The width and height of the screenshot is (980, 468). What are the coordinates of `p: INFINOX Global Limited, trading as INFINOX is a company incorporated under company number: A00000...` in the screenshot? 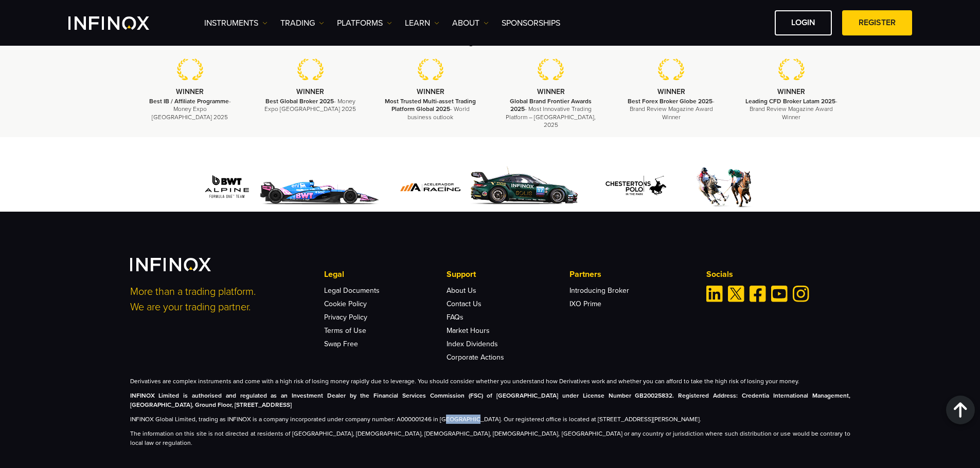 It's located at (490, 419).